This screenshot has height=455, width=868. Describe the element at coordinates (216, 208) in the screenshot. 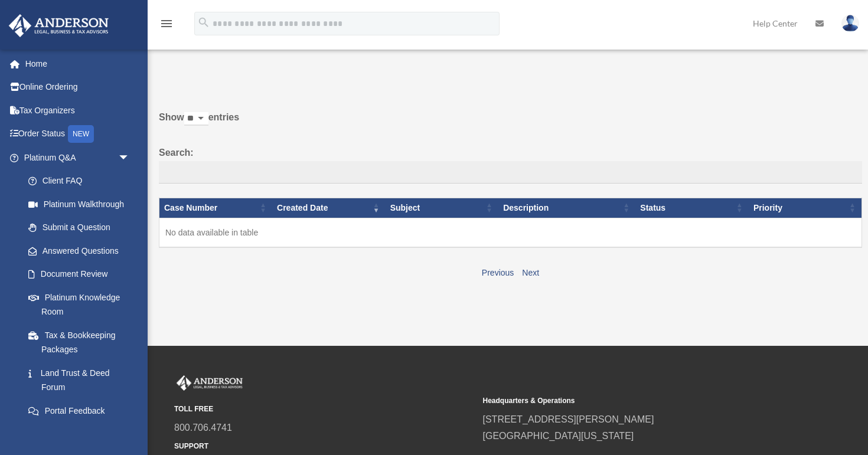

I see `th: Case Number: activate to sort column ascending` at that location.